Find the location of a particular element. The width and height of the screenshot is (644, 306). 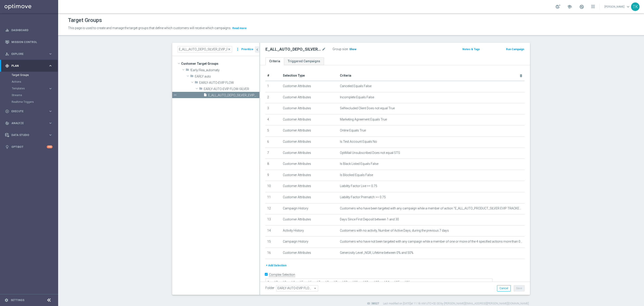

span: Customers with no activity, Number of Active Days, during the previous 7 days is located at coordinates (394, 231).